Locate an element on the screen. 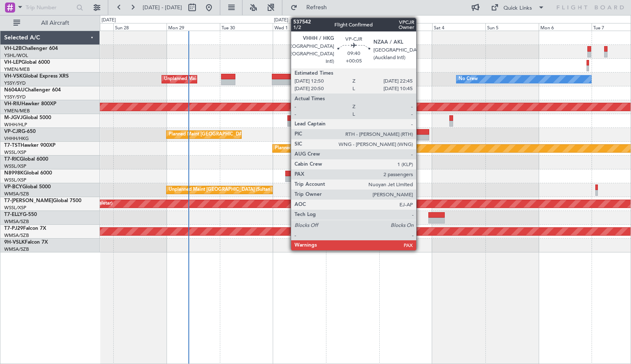 The image size is (631, 364). a: T7-RICGlobal 6000 is located at coordinates (26, 159).